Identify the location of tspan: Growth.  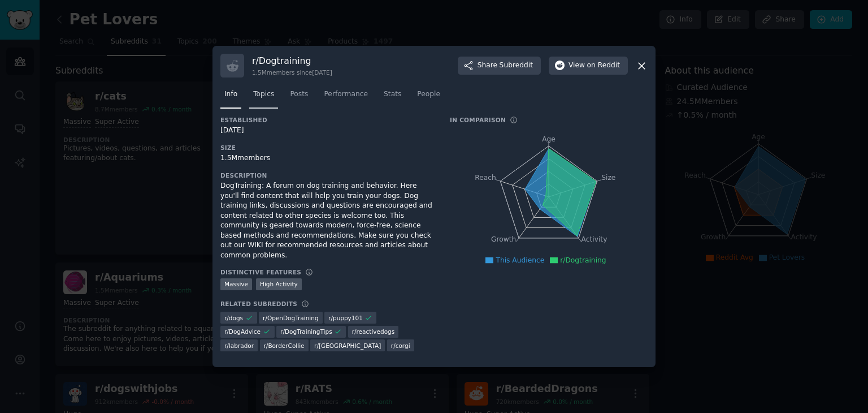
(504, 239).